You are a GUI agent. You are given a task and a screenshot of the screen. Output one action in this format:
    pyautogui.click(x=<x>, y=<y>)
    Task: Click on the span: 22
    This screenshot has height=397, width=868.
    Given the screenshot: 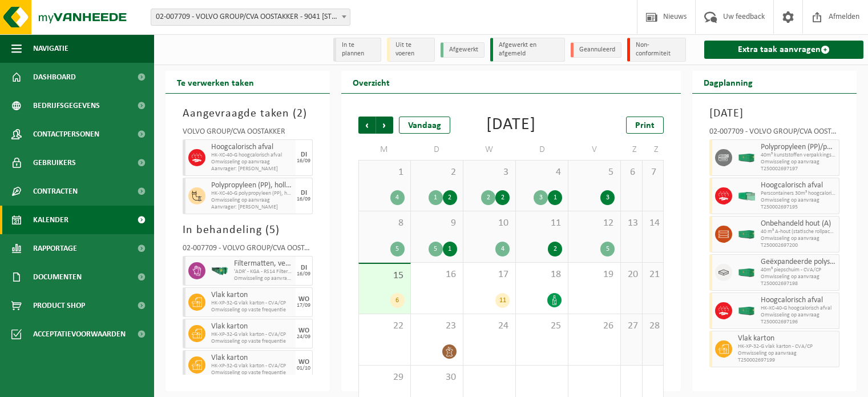 What is the action you would take?
    pyautogui.click(x=384, y=326)
    